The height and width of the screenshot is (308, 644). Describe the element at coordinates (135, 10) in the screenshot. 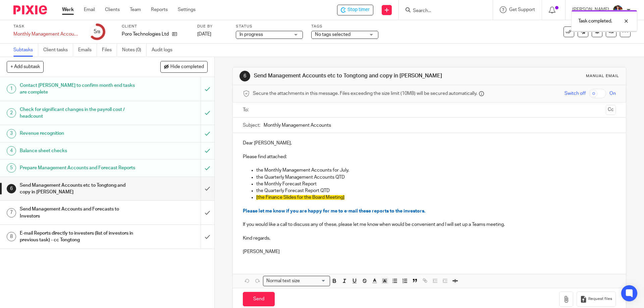

I see `a: Team` at that location.